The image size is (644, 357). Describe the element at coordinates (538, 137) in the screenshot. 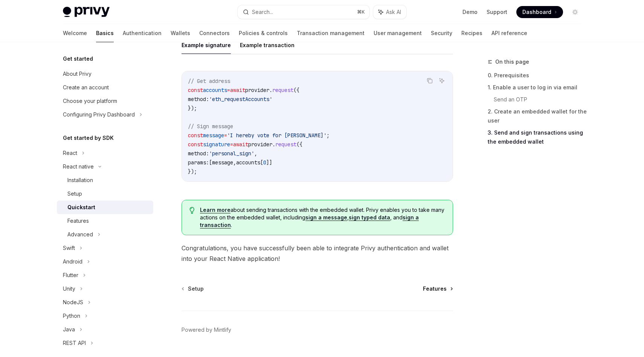

I see `a: 3. Send and sign transactions using the embedded wallet` at that location.